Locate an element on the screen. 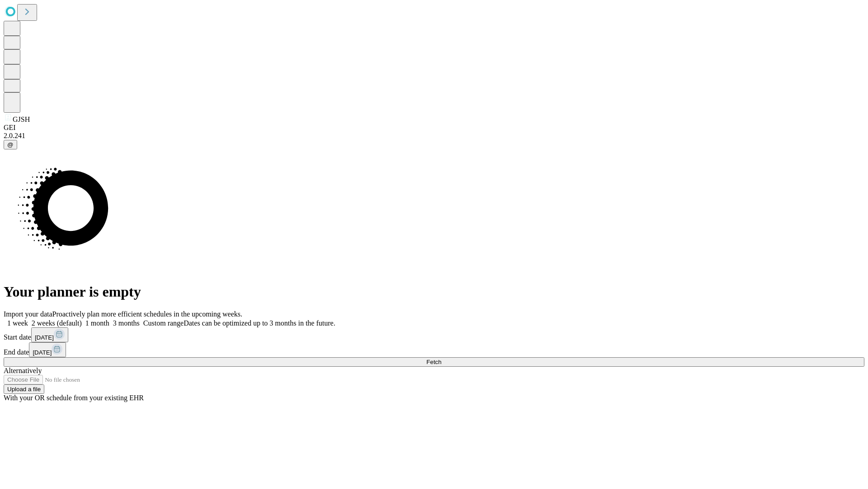 The image size is (868, 489). span: 1 week is located at coordinates (18, 322).